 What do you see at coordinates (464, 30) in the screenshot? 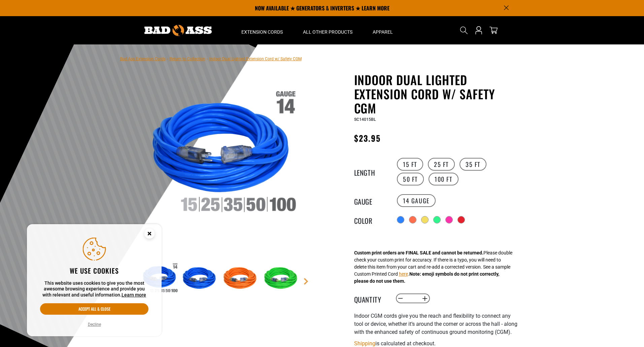
I see `summary: Search` at bounding box center [464, 30].